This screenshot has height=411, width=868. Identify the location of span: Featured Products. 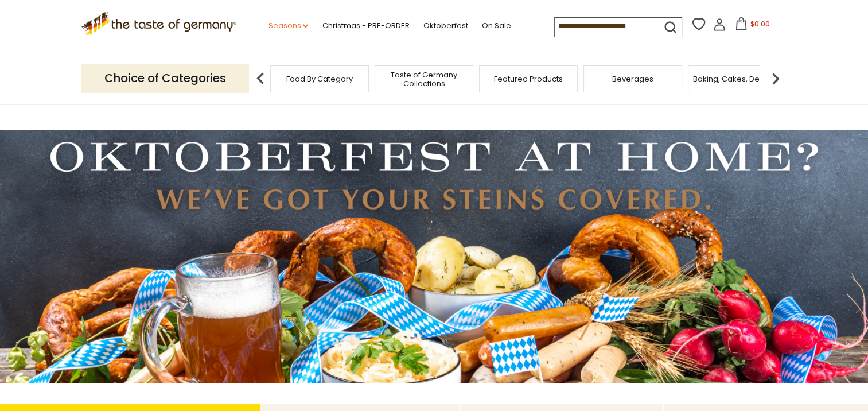
(529, 79).